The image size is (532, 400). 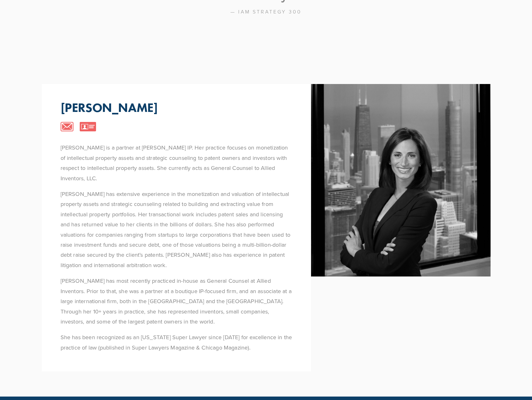 What do you see at coordinates (67, 126) in the screenshot?
I see `img: email-icon` at bounding box center [67, 126].